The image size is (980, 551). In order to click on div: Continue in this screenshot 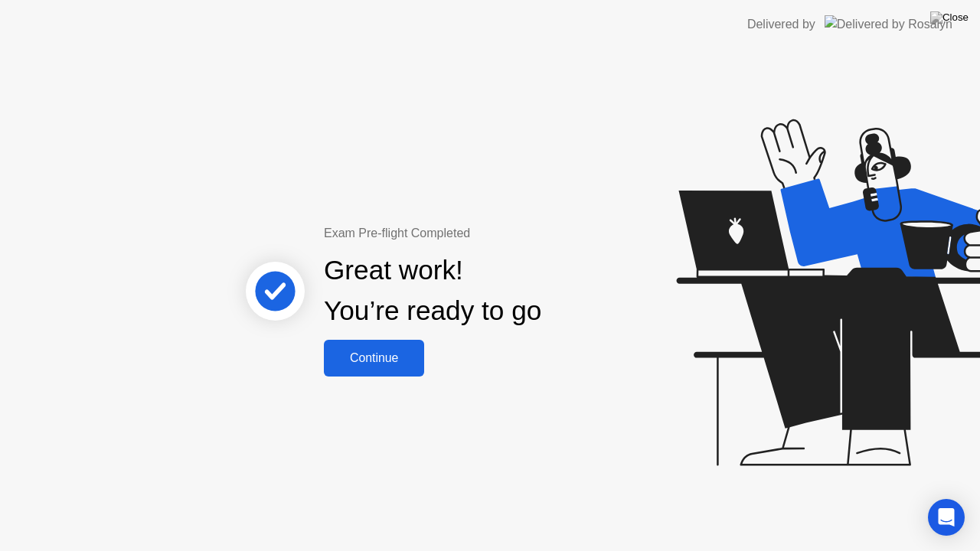, I will do `click(373, 358)`.